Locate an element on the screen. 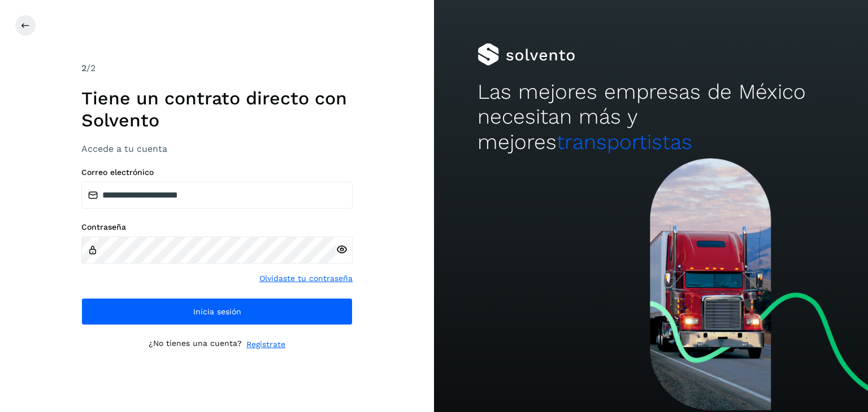 The width and height of the screenshot is (868, 412). span: transportistas is located at coordinates (625, 142).